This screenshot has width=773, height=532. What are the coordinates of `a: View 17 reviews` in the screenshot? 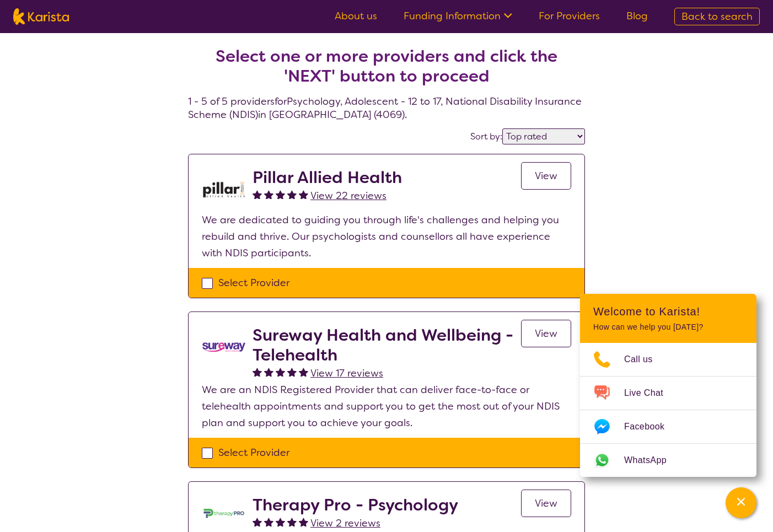 It's located at (347, 373).